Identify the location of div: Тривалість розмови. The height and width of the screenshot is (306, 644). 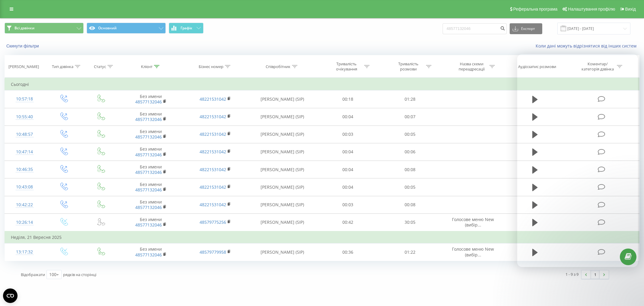
(408, 66).